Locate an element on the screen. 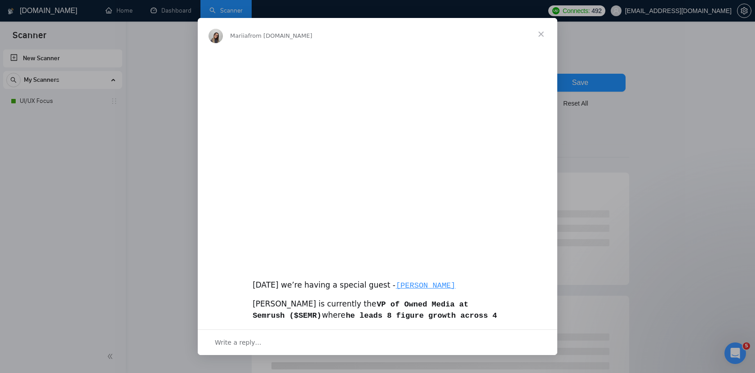 The height and width of the screenshot is (373, 755). img: Profile image for Mariia is located at coordinates (216, 36).